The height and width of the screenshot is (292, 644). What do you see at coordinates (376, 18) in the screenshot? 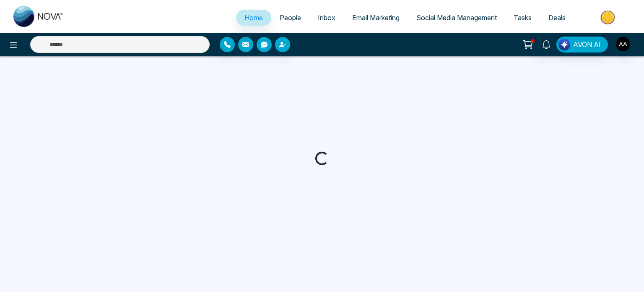
I see `a: Email Marketing` at bounding box center [376, 18].